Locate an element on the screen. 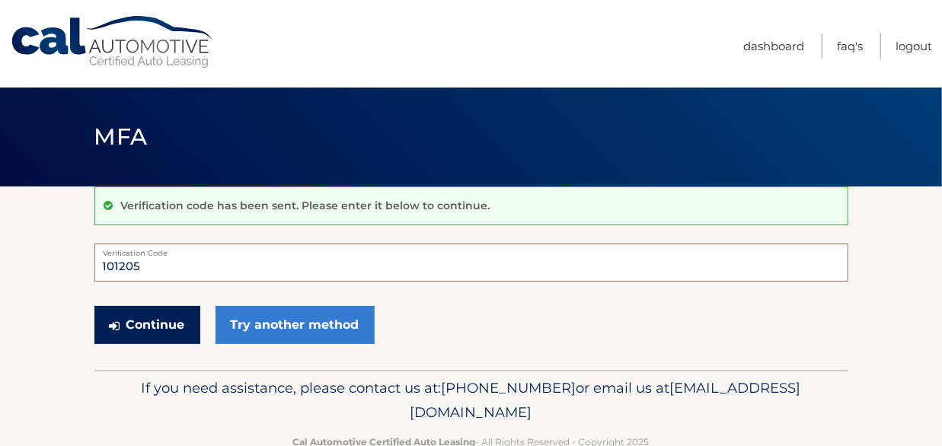 The width and height of the screenshot is (942, 446). button: Continue is located at coordinates (147, 325).